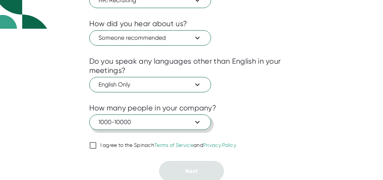 Image resolution: width=383 pixels, height=180 pixels. What do you see at coordinates (191, 171) in the screenshot?
I see `span: Next` at bounding box center [191, 171].